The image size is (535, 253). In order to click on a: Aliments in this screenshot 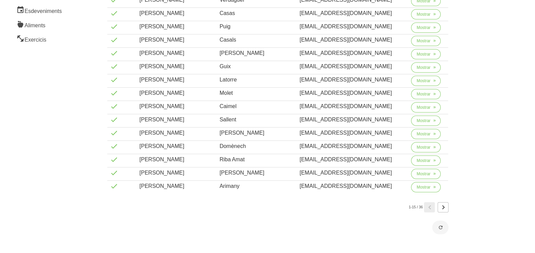, I will do `click(41, 25)`.